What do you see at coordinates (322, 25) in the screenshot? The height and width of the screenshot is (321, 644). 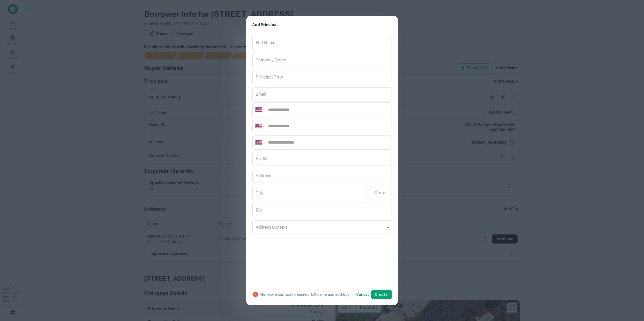 I see `h2: Add Principal` at bounding box center [322, 25].